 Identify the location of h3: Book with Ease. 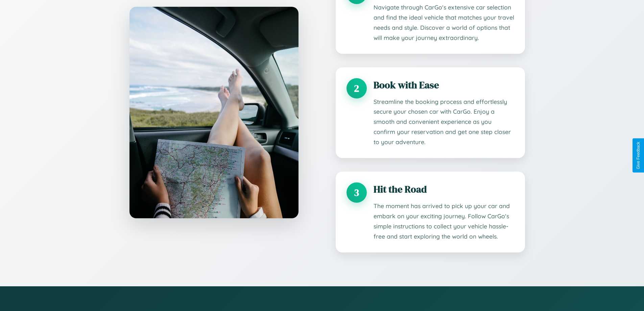
(444, 85).